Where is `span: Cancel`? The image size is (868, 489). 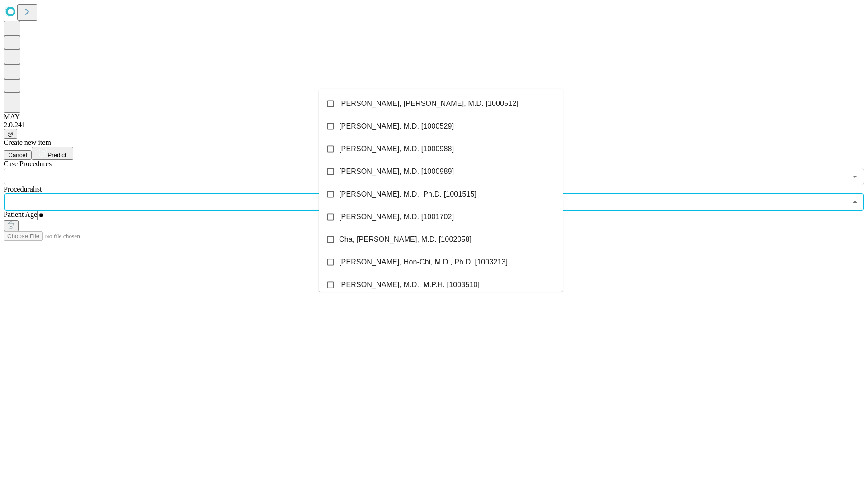 span: Cancel is located at coordinates (17, 155).